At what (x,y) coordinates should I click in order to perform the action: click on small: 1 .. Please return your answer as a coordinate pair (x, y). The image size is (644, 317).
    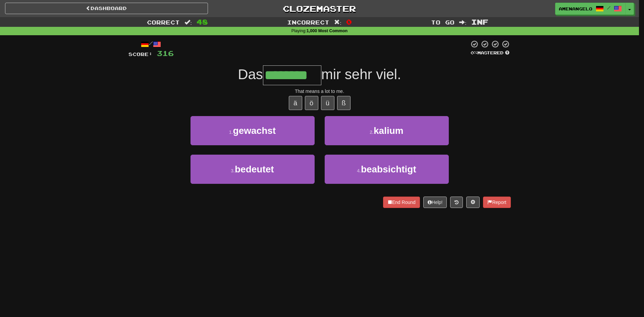
    Looking at the image, I should click on (231, 132).